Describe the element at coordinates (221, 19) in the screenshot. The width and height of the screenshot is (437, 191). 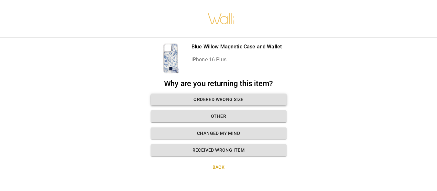
I see `img: walli-inc.myshopify.com` at that location.